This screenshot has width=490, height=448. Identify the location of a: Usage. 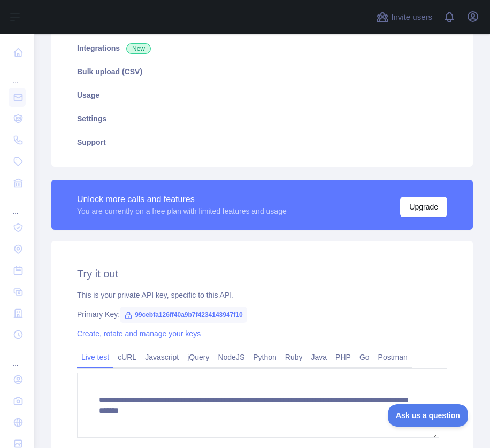
(262, 95).